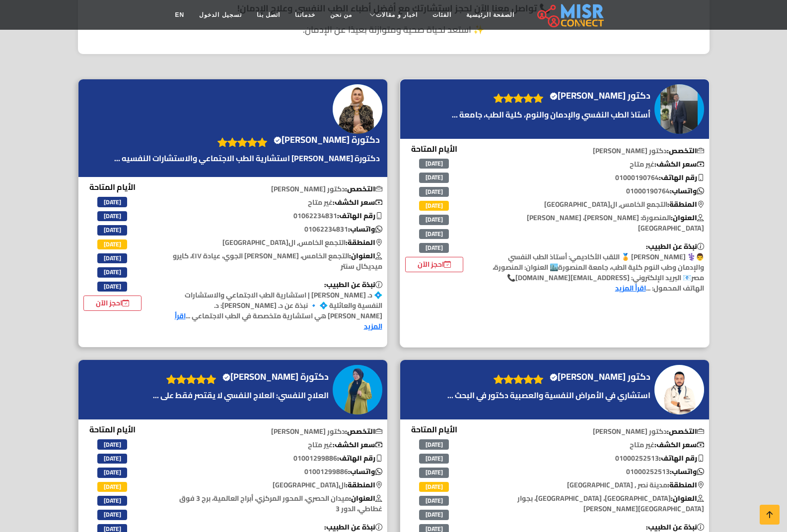 The height and width of the screenshot is (532, 787). Describe the element at coordinates (241, 395) in the screenshot. I see `p: العلاج النفسي: العلاج النفسي لا يقتصر فقط على ...` at that location.